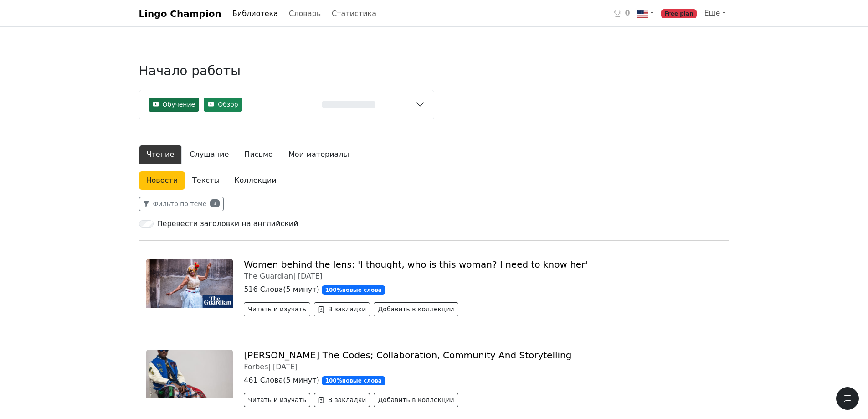 The image size is (868, 419). I want to click on button: Письмо, so click(259, 155).